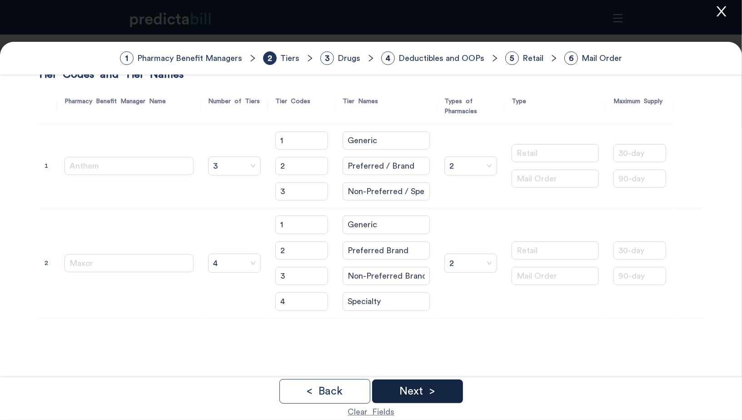 The height and width of the screenshot is (420, 742). I want to click on th: Number of Tiers, so click(234, 106).